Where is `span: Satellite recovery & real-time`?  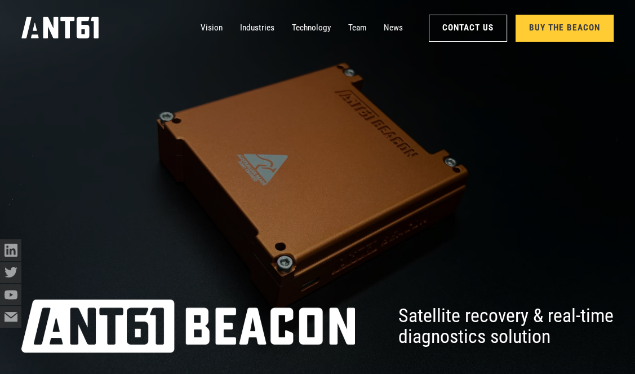 span: Satellite recovery & real-time is located at coordinates (506, 315).